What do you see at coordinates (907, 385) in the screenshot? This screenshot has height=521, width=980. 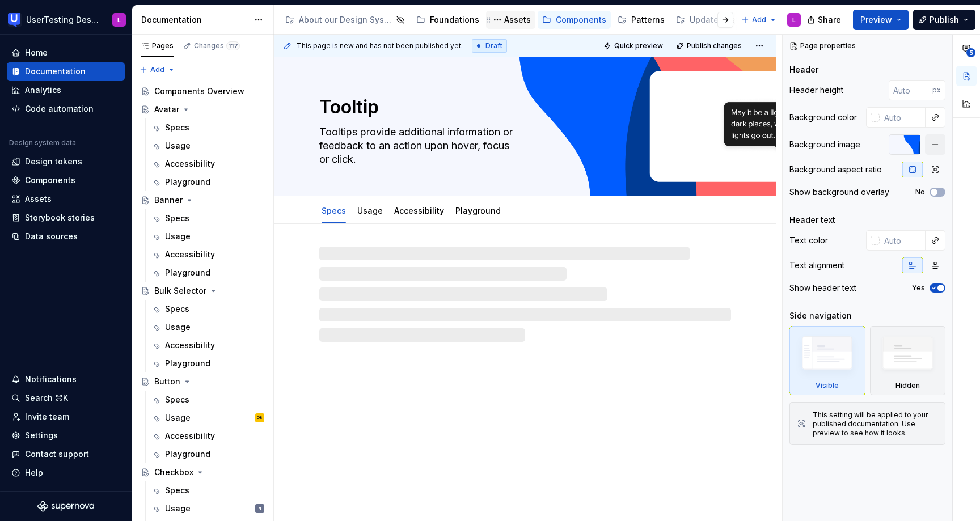 I see `div: Hidden` at bounding box center [907, 385].